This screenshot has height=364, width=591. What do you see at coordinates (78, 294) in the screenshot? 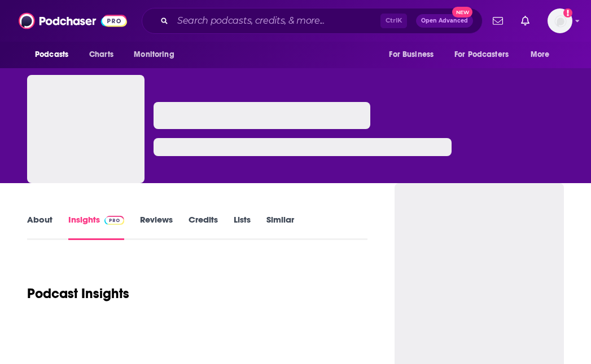
I see `h1: Podcast Insights` at bounding box center [78, 294].